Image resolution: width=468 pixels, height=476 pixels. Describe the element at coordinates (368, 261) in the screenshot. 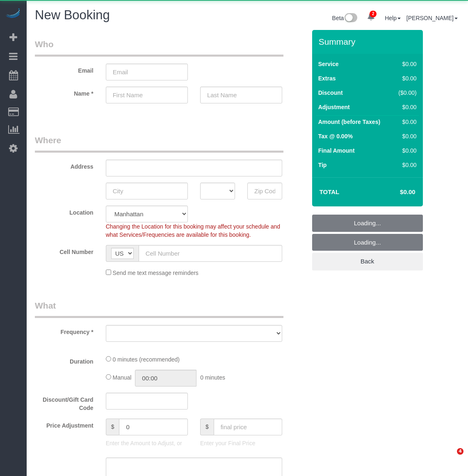

I see `a: Back` at that location.